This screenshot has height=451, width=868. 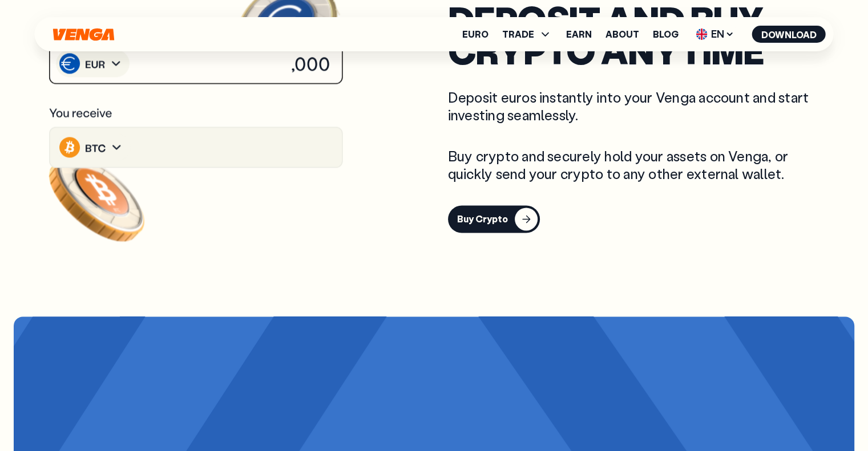 I want to click on a: Home, so click(x=84, y=34).